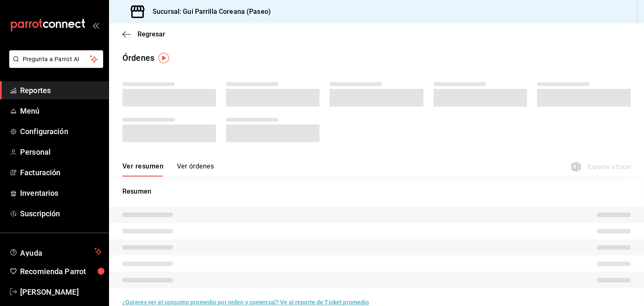 The height and width of the screenshot is (306, 644). What do you see at coordinates (143, 169) in the screenshot?
I see `button: Ver resumen` at bounding box center [143, 169].